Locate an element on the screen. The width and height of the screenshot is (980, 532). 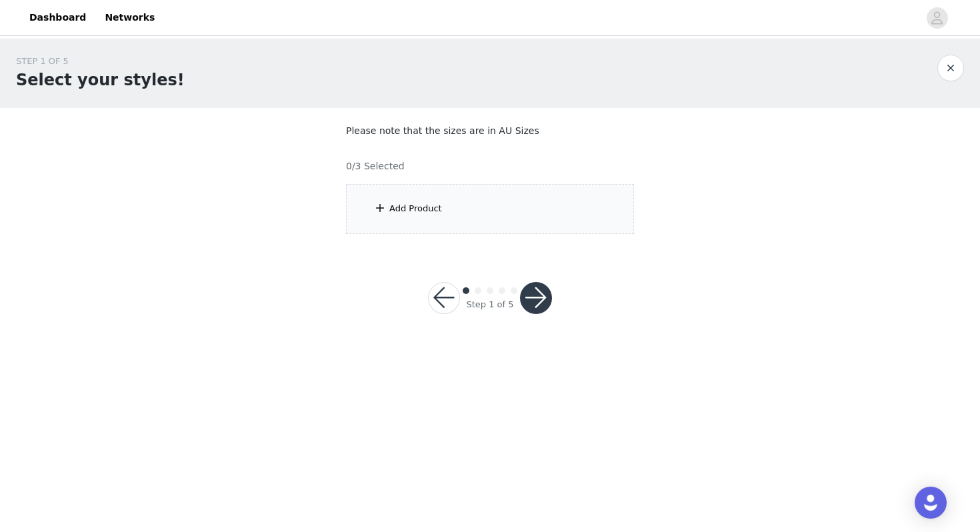
div: Step 1 of 5 is located at coordinates (489, 304).